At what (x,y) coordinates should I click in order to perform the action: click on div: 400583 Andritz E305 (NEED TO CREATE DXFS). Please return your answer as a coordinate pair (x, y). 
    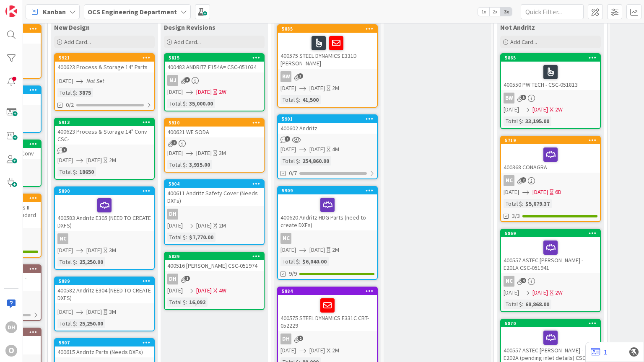
    Looking at the image, I should click on (104, 213).